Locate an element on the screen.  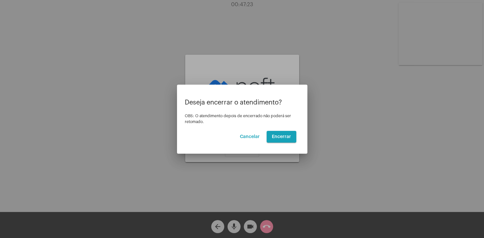
span: Encerrar is located at coordinates (282, 137).